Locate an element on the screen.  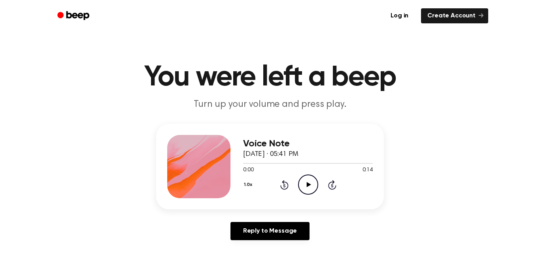
span: 0:00 is located at coordinates (248, 170).